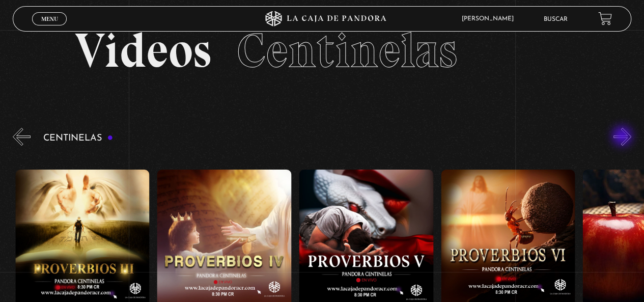  I want to click on h2: Videos, so click(322, 50).